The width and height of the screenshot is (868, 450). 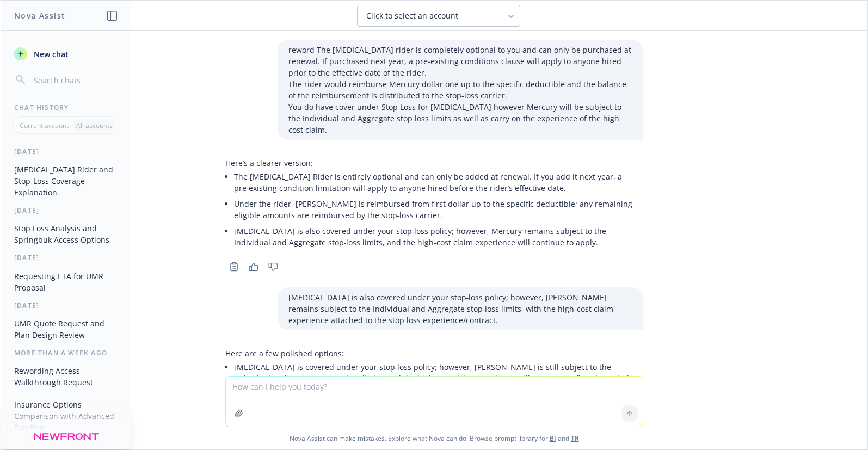 I want to click on button: Click to select an account, so click(x=439, y=16).